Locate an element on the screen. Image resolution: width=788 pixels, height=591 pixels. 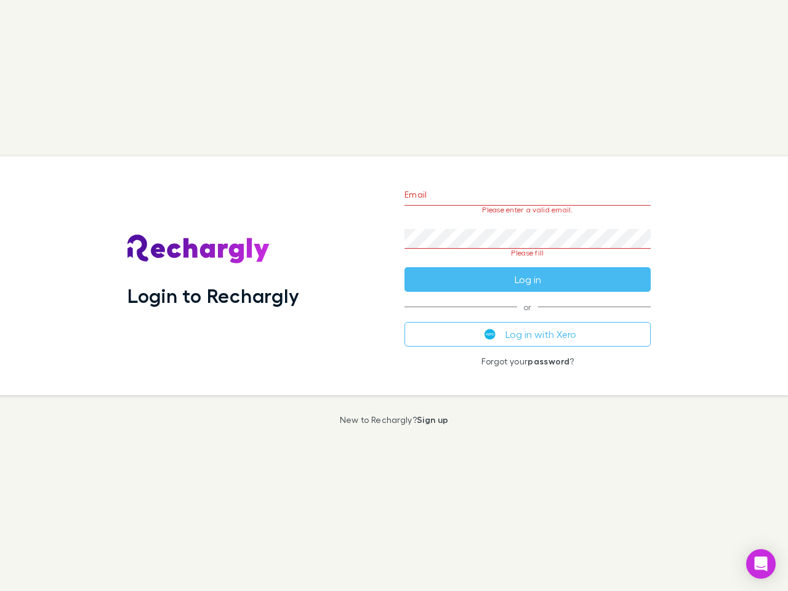
p: Please enter a valid email. is located at coordinates (528, 210).